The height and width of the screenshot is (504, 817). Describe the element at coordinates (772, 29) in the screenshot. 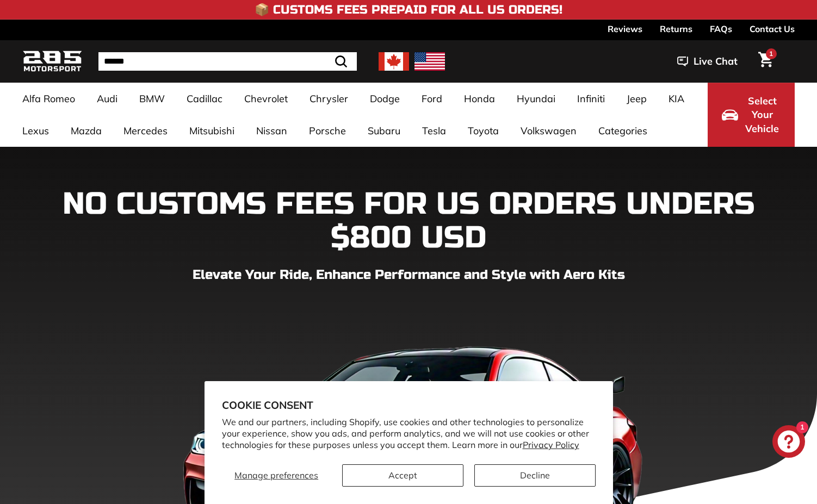

I see `a: Contact Us` at that location.